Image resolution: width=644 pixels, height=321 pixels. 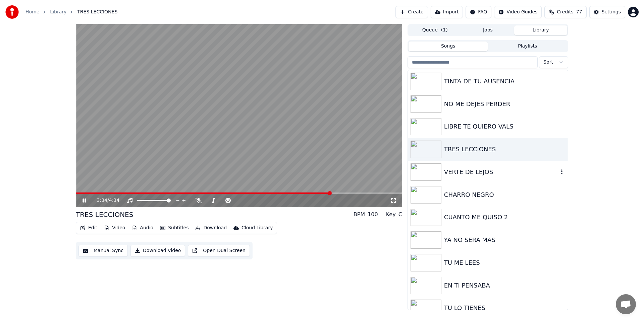 I want to click on div: TU LO TIENES, so click(x=504, y=308).